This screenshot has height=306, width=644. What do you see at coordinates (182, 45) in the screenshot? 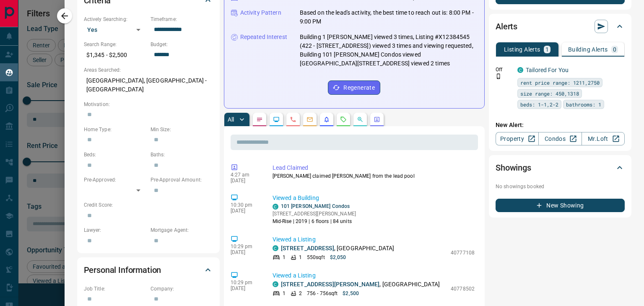
I see `p: Budget:` at bounding box center [182, 45].